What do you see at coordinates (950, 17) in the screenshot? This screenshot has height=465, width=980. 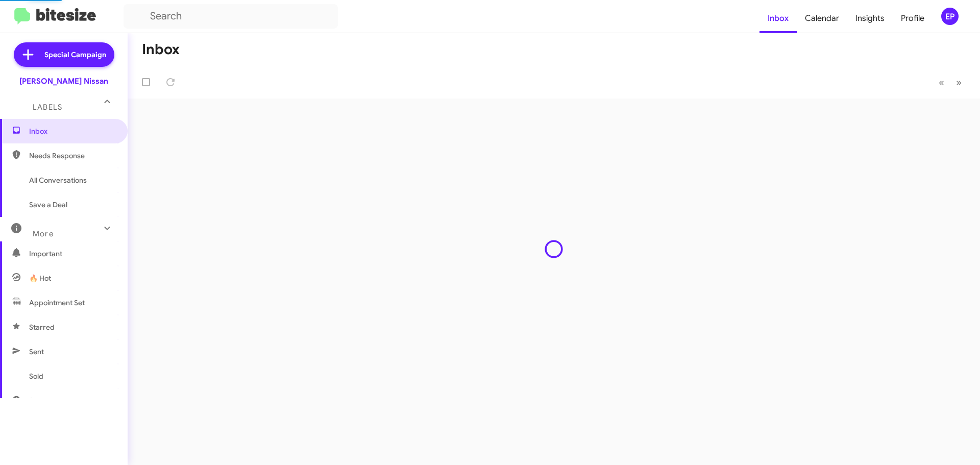 I see `div: EP` at bounding box center [950, 17].